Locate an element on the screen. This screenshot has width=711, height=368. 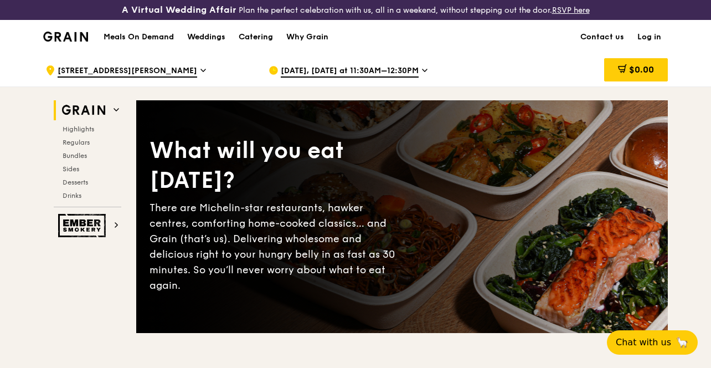
a: Contact us is located at coordinates (602, 37).